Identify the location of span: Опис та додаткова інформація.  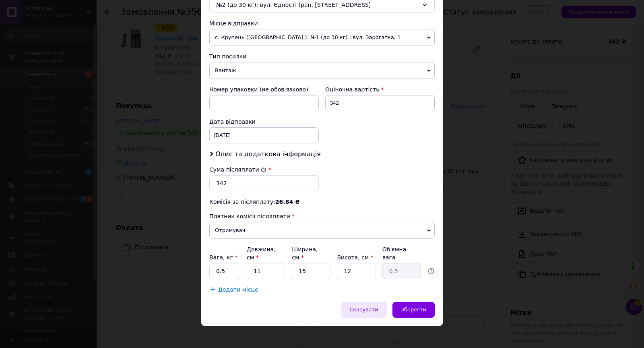
(268, 154).